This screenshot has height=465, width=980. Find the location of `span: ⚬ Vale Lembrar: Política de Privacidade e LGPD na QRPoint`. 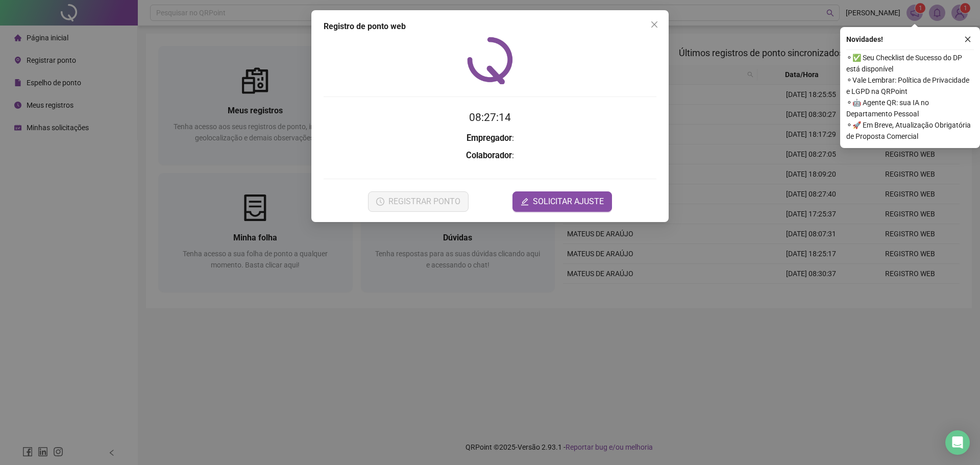

span: ⚬ Vale Lembrar: Política de Privacidade e LGPD na QRPoint is located at coordinates (910, 86).